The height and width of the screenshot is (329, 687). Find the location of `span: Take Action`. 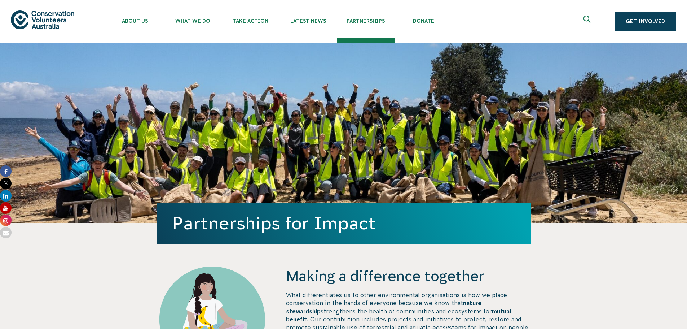

span: Take Action is located at coordinates (250, 21).